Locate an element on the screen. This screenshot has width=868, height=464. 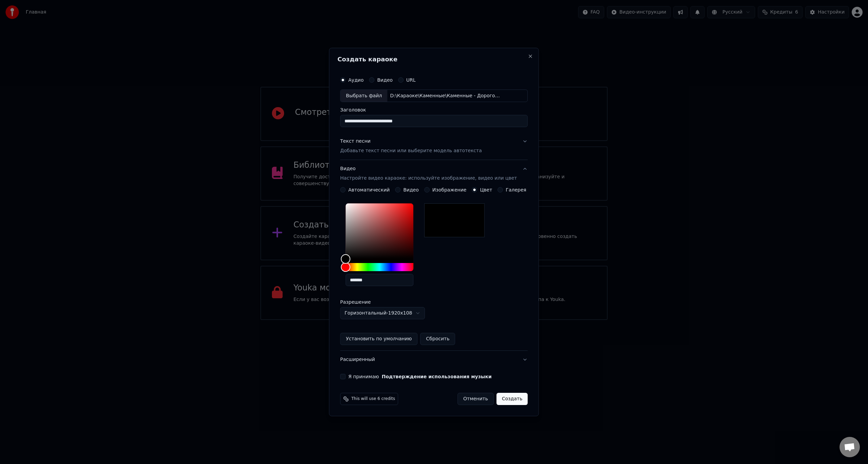
button: ВидеоНастройте видео караоке: используйте изображение, видео или цвет is located at coordinates (434, 174).